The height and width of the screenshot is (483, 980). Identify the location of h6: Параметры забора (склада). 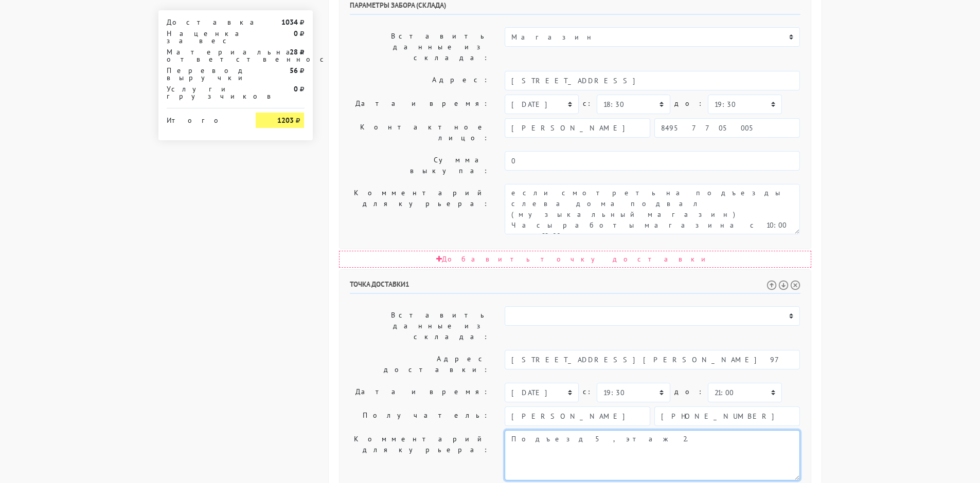
(575, 7).